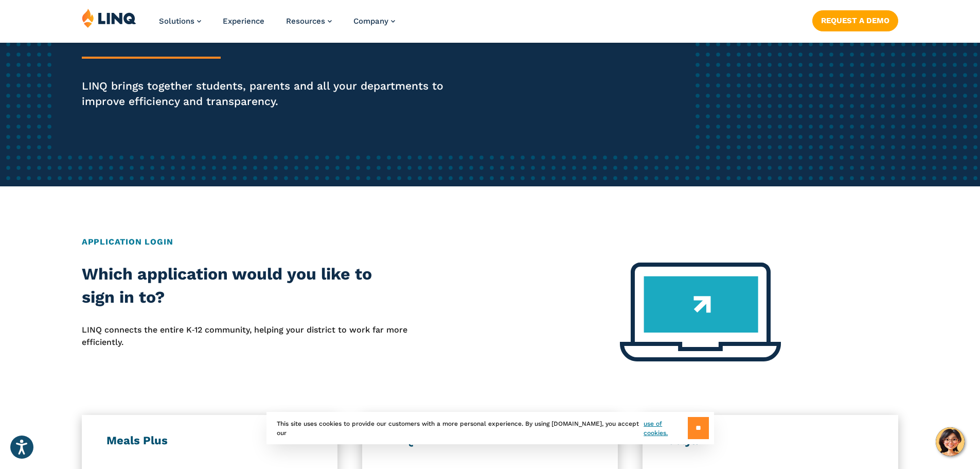 The image size is (980, 469). What do you see at coordinates (855, 20) in the screenshot?
I see `nav: Button Navigation` at bounding box center [855, 20].